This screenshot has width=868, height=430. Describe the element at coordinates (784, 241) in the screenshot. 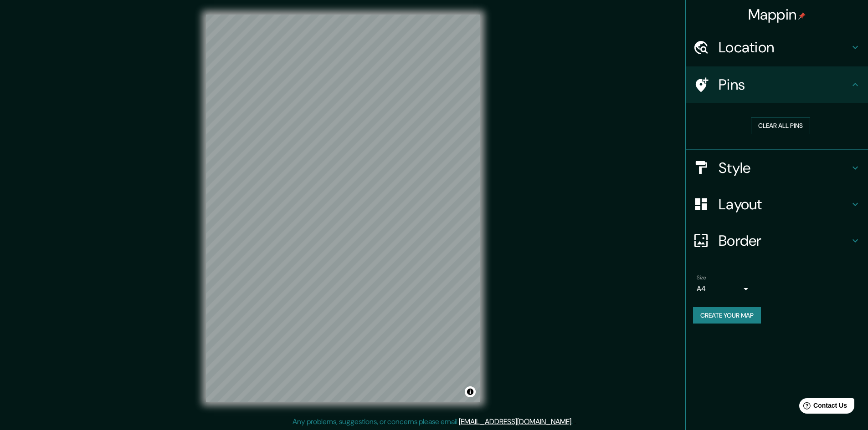

I see `h4: Border` at that location.